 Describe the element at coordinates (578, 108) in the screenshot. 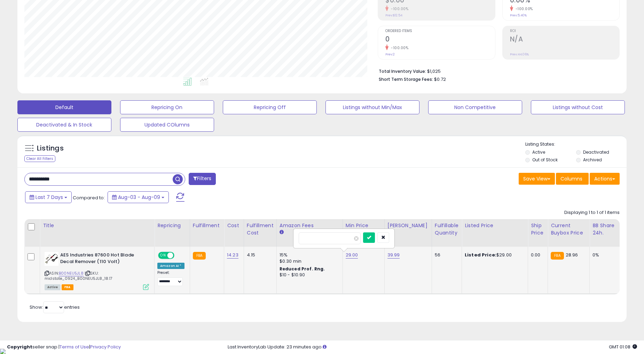

I see `button: Listings without Cost` at that location.